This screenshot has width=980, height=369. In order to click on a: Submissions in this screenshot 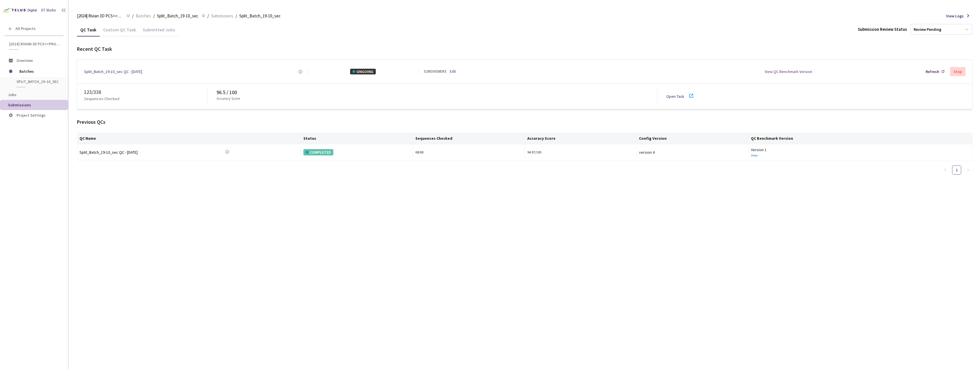, I will do `click(222, 15)`.